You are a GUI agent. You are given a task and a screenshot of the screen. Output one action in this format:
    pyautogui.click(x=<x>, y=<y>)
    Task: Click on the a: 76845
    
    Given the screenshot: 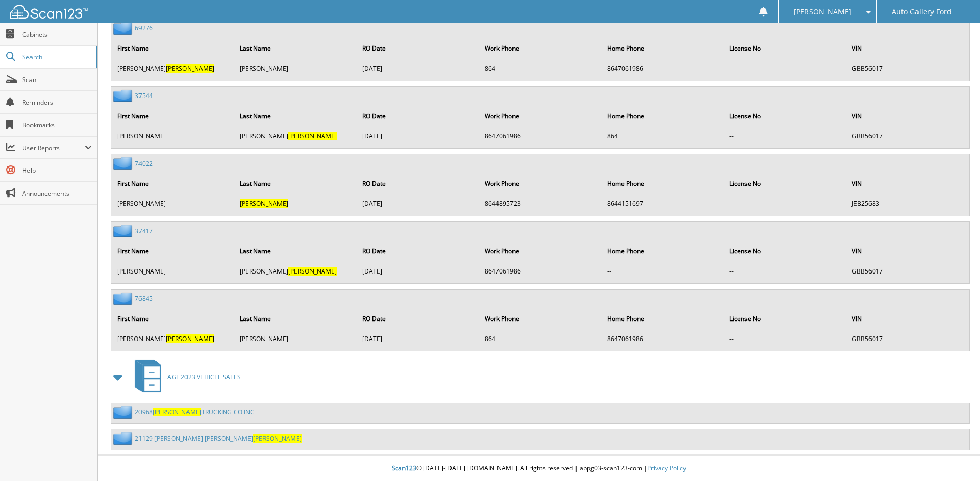 What is the action you would take?
    pyautogui.click(x=144, y=298)
    